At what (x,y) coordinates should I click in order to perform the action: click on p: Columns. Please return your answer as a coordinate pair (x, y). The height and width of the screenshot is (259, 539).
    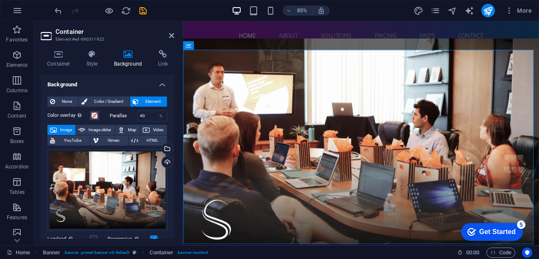
    Looking at the image, I should click on (17, 91).